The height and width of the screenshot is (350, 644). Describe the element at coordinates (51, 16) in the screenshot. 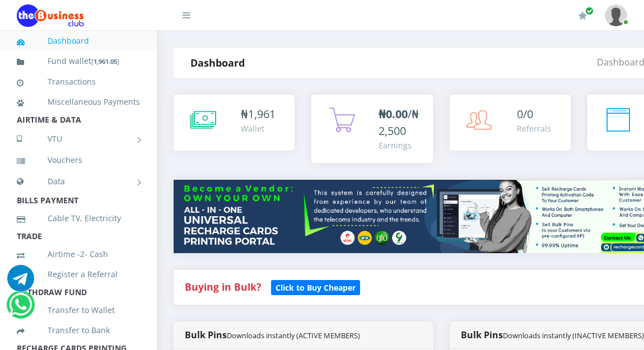

I see `img: Logo` at that location.